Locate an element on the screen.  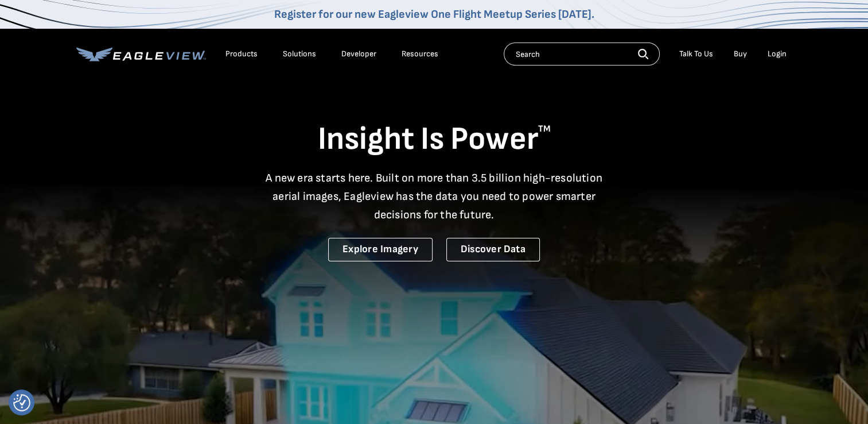
div: Resources is located at coordinates (420, 54).